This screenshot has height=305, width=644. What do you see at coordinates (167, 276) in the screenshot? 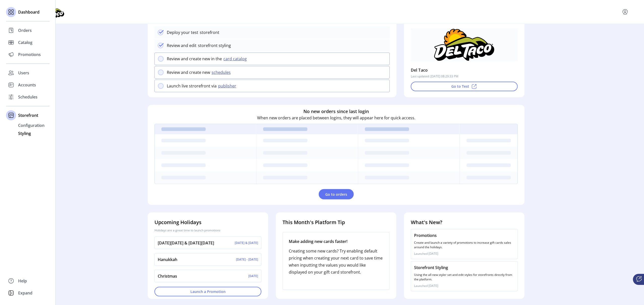
I see `p: Christmas` at bounding box center [167, 276].